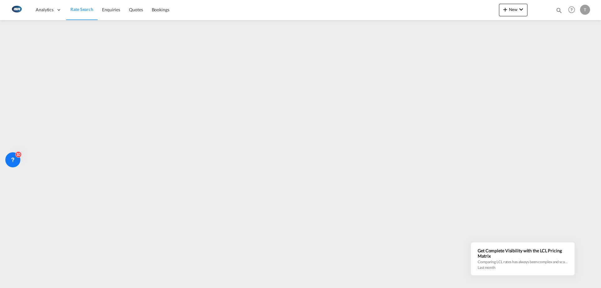 This screenshot has height=288, width=601. I want to click on img: 1aa151c0c08011ec8d6f413816f9a227.png, so click(16, 10).